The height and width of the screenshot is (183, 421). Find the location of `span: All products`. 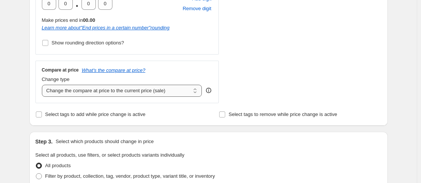

span: All products is located at coordinates (58, 166).